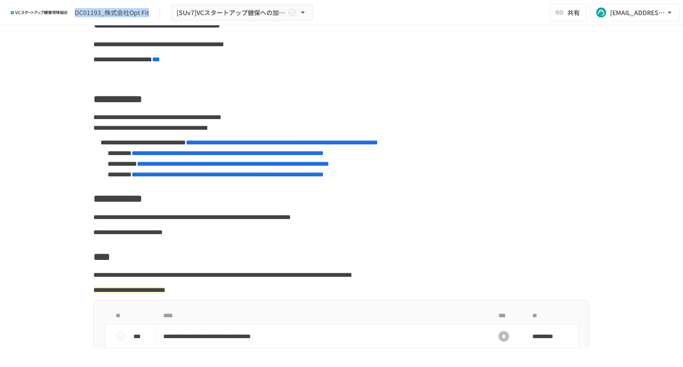  What do you see at coordinates (231, 12) in the screenshot?
I see `span: [SUv7]VCスタートアップ健保への加入申請手続き` at bounding box center [231, 12].